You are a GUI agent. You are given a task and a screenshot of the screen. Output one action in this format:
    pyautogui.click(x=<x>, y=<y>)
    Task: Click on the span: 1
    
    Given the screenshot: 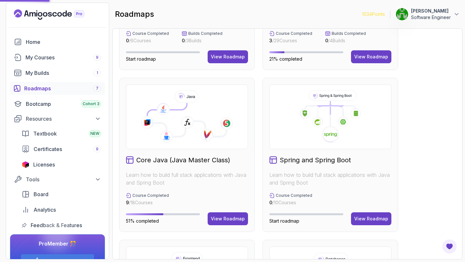 What is the action you would take?
    pyautogui.click(x=97, y=73)
    